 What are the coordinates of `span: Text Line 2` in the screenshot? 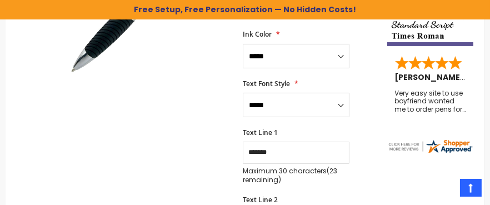 It's located at (260, 199).